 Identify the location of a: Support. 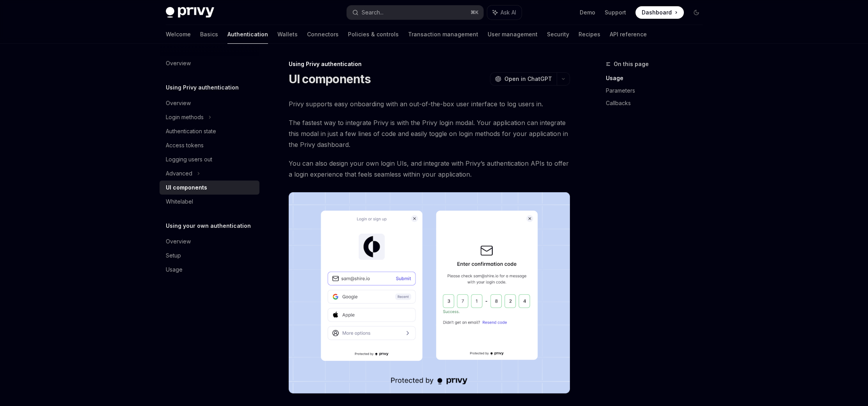
(615, 12).